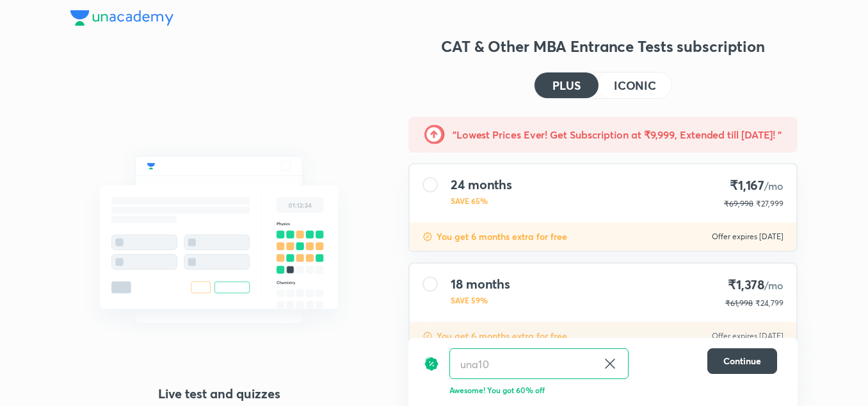  I want to click on span: Continue, so click(742, 361).